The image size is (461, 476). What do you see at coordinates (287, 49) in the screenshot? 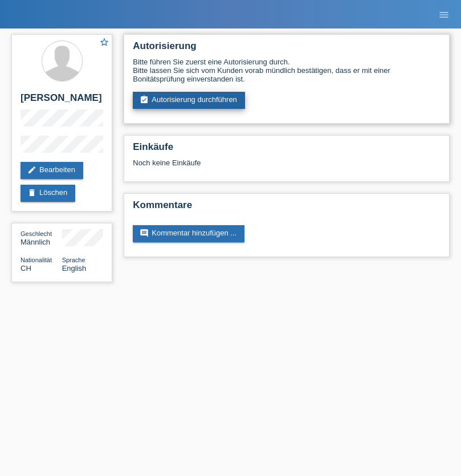
I see `h2: Autorisierung` at bounding box center [287, 49].